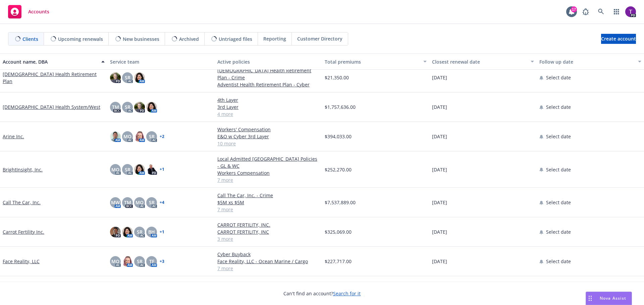 Image resolution: width=644 pixels, height=305 pixels. What do you see at coordinates (376, 62) in the screenshot?
I see `button: Total premiums` at bounding box center [376, 62].